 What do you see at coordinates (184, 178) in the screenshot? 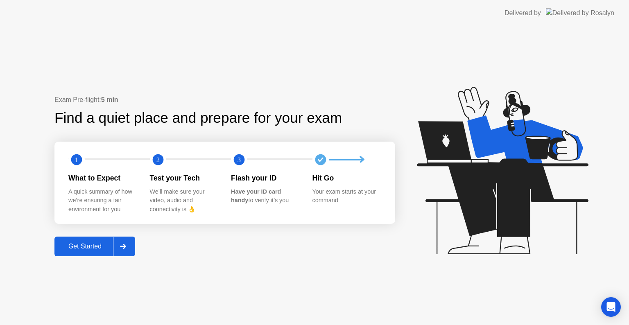
I see `div: Test your Tech` at bounding box center [184, 178].